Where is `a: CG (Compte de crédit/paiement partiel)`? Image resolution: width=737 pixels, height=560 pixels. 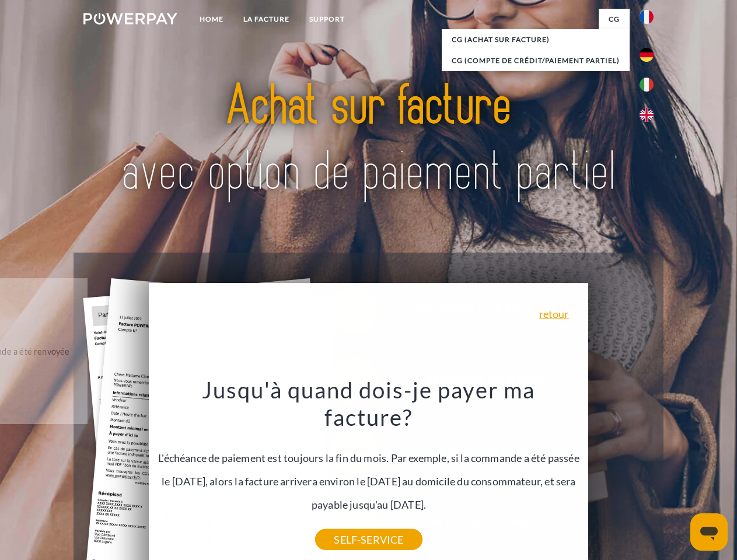
a: CG (Compte de crédit/paiement partiel) is located at coordinates (536, 61).